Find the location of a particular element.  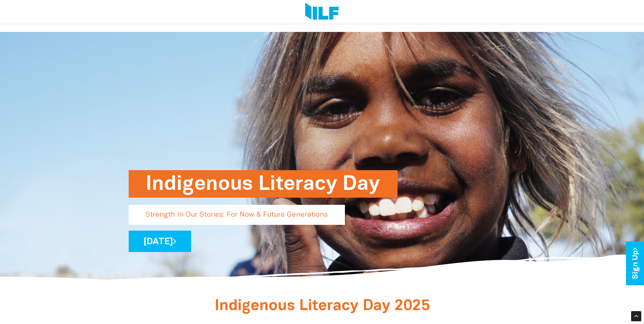

div: Scroll Back to Top is located at coordinates (637, 317).